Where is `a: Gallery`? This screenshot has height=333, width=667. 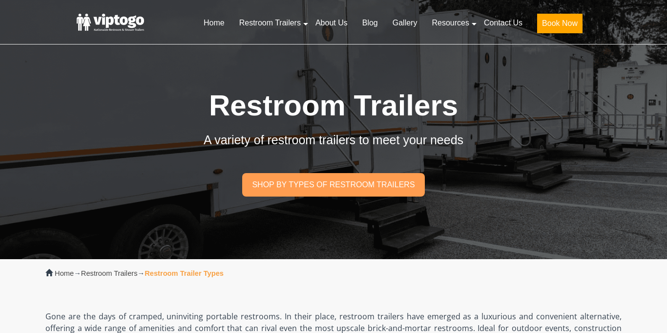
a: Gallery is located at coordinates (405, 23).